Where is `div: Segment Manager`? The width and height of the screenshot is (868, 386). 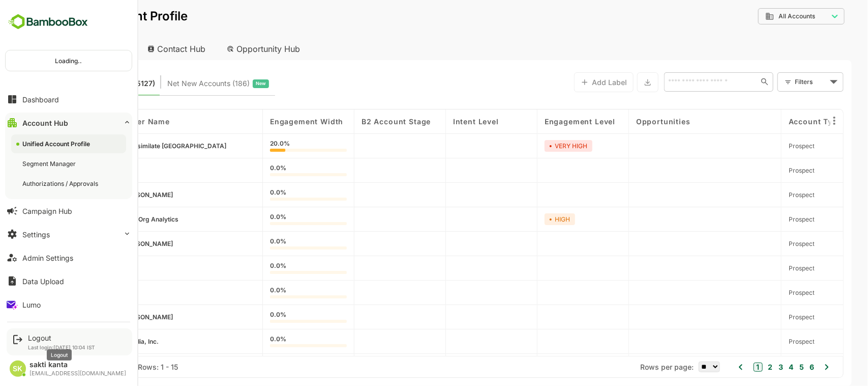
div: Segment Manager is located at coordinates (50, 163).